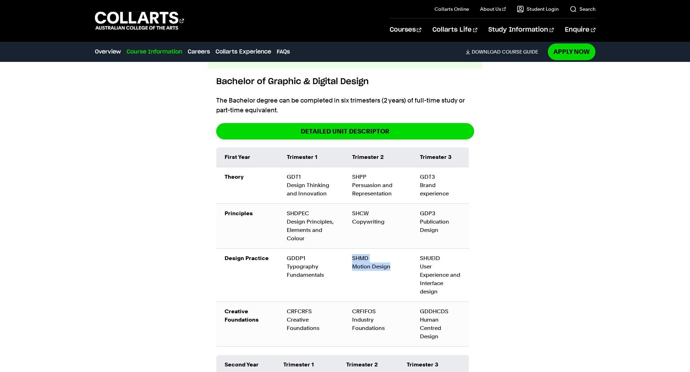  What do you see at coordinates (345, 82) in the screenshot?
I see `h6: Bachelor of Graphic & Digital Design` at bounding box center [345, 82].